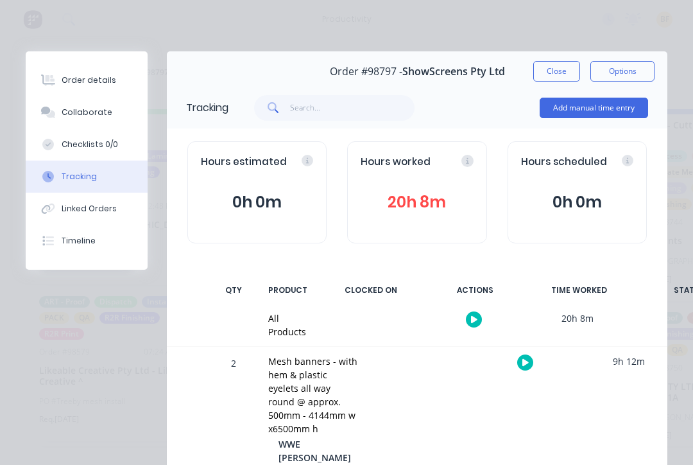 This screenshot has height=465, width=693. I want to click on button: Close, so click(557, 71).